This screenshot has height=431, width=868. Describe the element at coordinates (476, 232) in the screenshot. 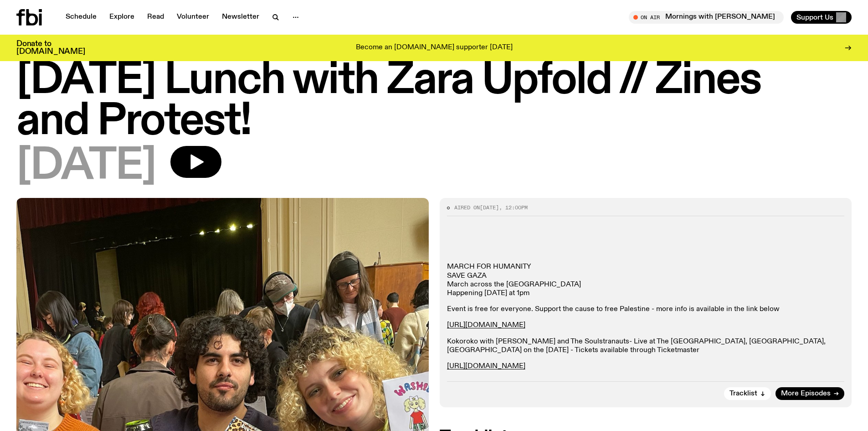

I see `a: On Rotation` at that location.